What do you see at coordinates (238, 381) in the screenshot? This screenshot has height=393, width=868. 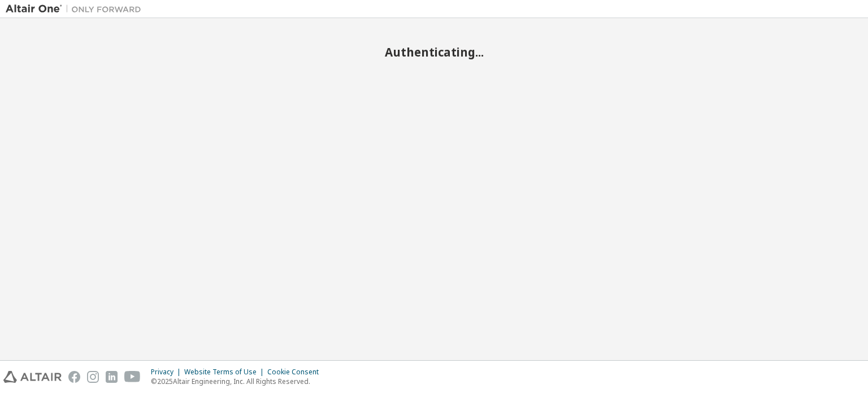 I see `p: © 2025 Altair Engineering, Inc. All Rights Reserved.` at bounding box center [238, 381].